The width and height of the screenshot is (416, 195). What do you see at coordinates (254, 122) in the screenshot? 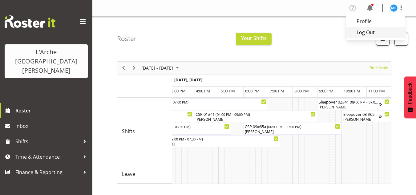
I see `div: Timeline Week of August 16, 2025` at bounding box center [254, 122].